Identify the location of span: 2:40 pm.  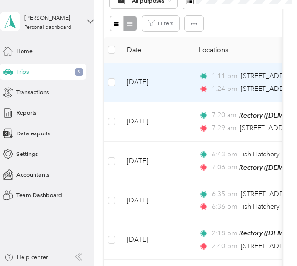
(224, 246).